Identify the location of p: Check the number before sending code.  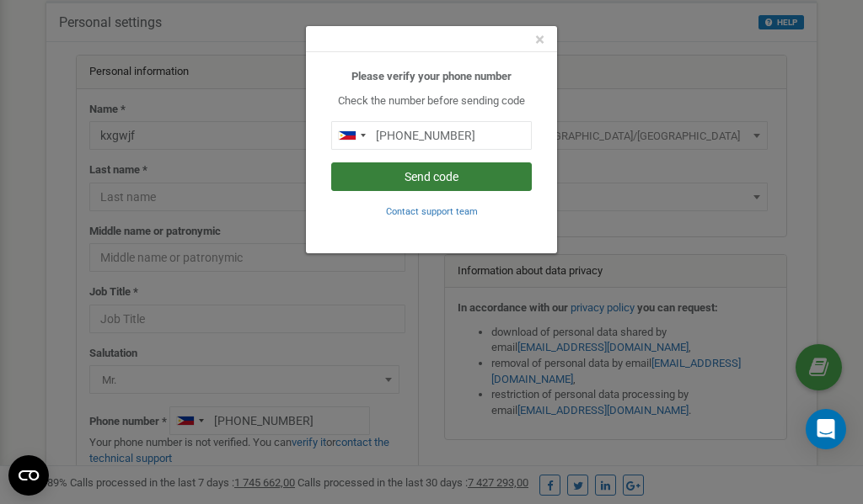
(431, 101).